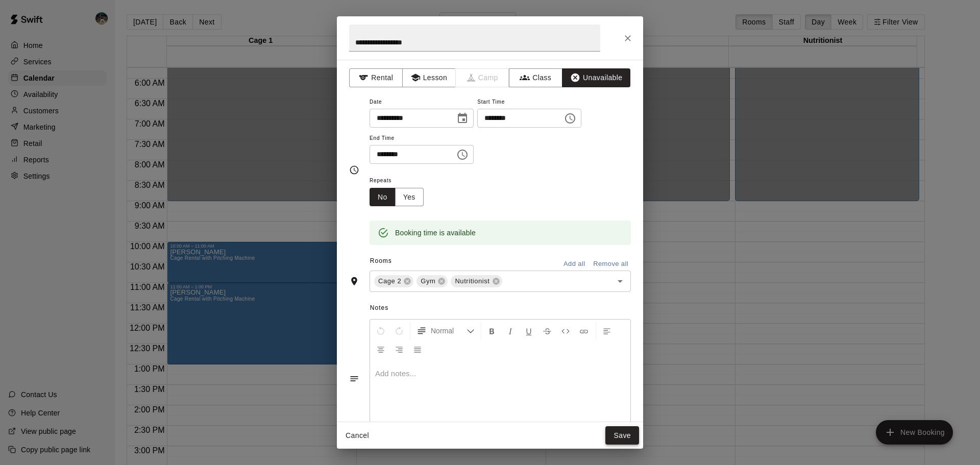 The height and width of the screenshot is (465, 980). What do you see at coordinates (529, 331) in the screenshot?
I see `button: Format Underline` at bounding box center [529, 331].